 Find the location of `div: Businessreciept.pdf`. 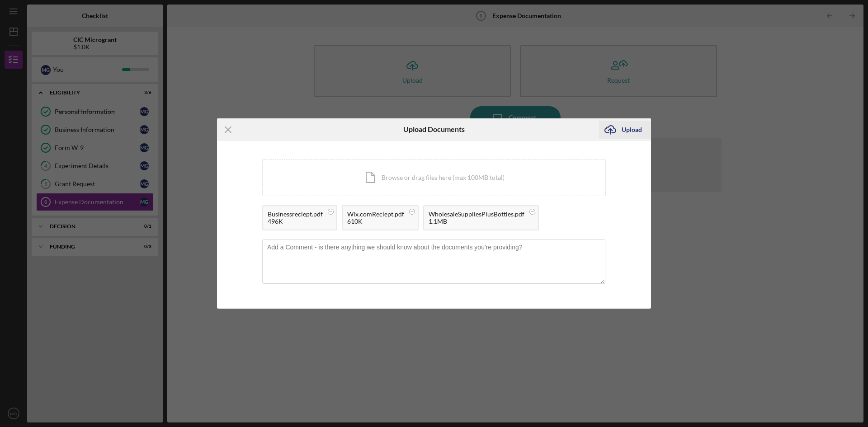

div: Businessreciept.pdf is located at coordinates (296, 214).